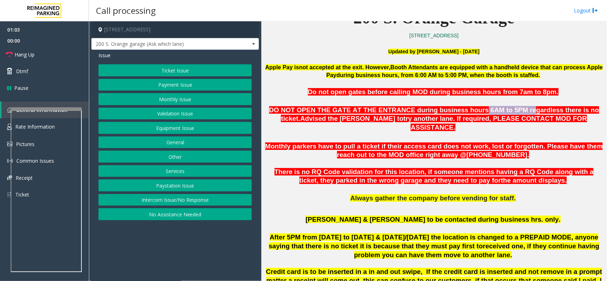  I want to click on button: No Assistance Needed, so click(175, 214).